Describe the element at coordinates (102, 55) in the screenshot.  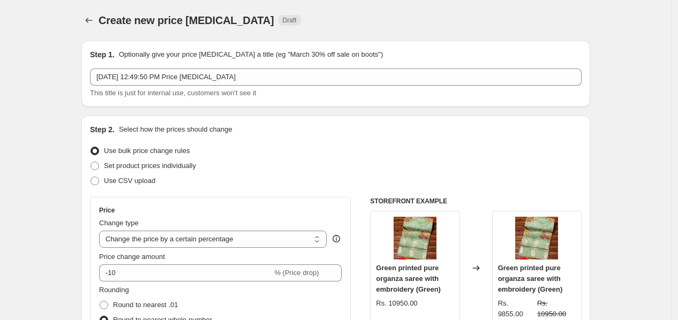
I see `h2: Step 1.` at that location.